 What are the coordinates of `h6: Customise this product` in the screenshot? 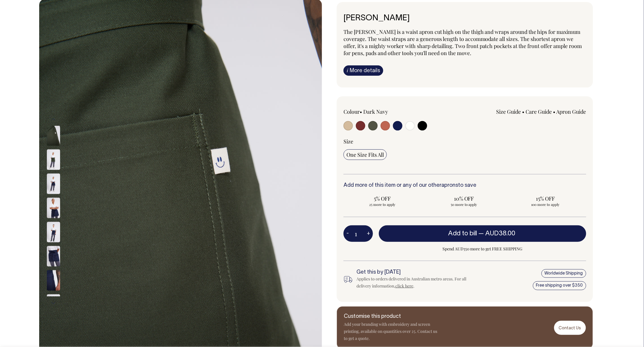 It's located at (391, 317).